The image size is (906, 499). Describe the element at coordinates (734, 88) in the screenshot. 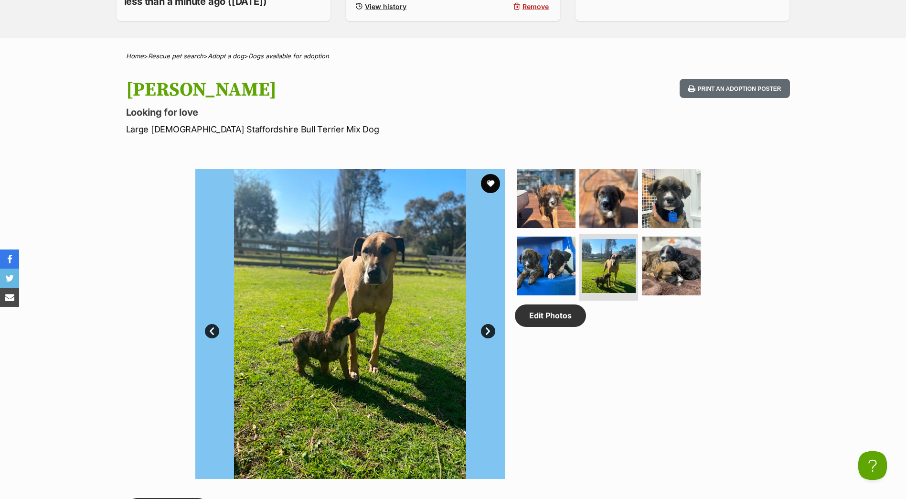

I see `button: Print an adoption poster` at that location.